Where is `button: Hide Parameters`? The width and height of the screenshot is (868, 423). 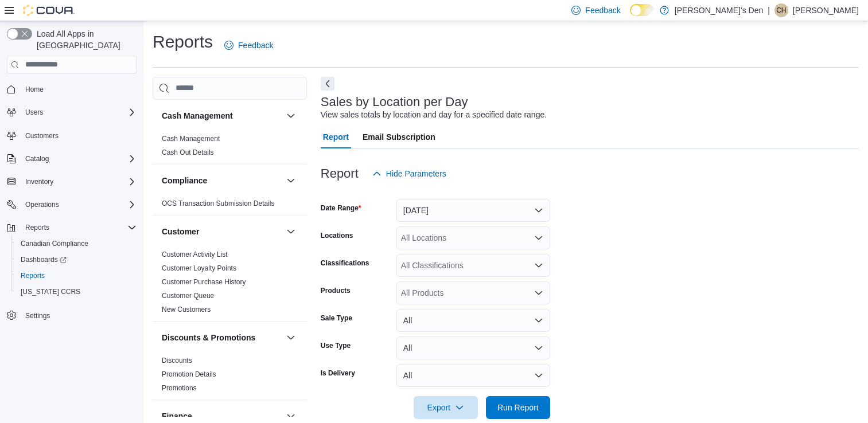 button: Hide Parameters is located at coordinates (409, 173).